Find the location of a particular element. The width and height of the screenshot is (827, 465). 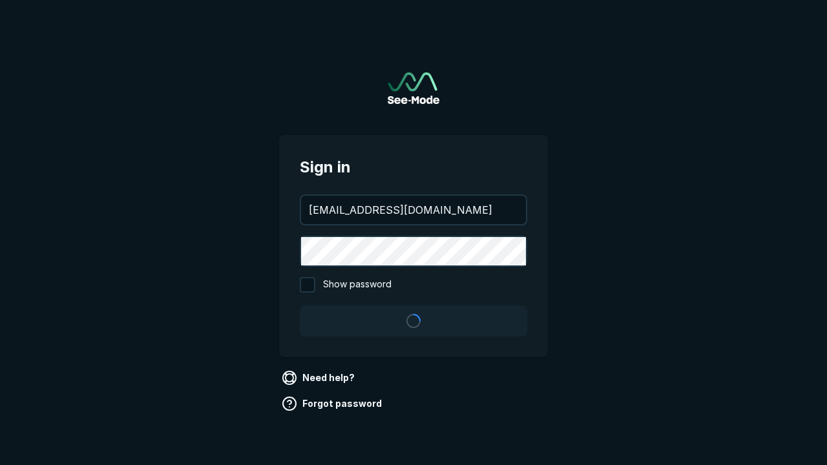

input: your@email.com is located at coordinates (413, 210).